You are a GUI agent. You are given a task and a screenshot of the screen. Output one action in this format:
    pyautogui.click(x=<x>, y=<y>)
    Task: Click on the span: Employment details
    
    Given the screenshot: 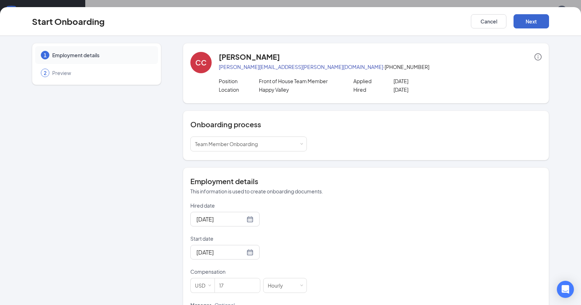 What is the action you would take?
    pyautogui.click(x=102, y=55)
    